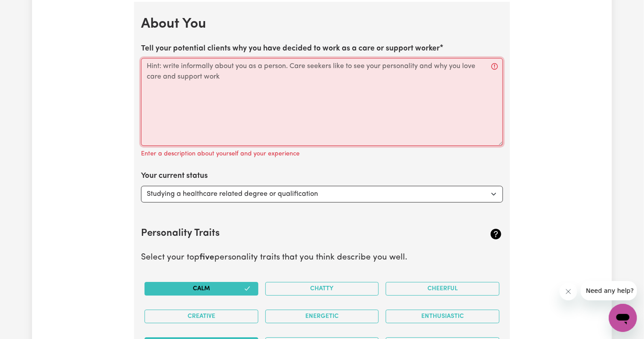 The height and width of the screenshot is (339, 644). I want to click on b: five, so click(207, 257).